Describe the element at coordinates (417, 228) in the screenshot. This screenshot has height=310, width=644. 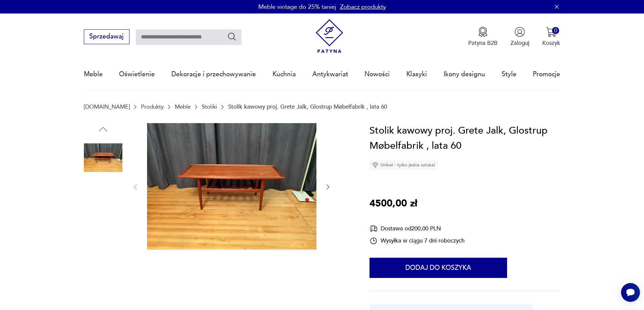
I see `div: Dostawa od 200,00 PLN` at that location.